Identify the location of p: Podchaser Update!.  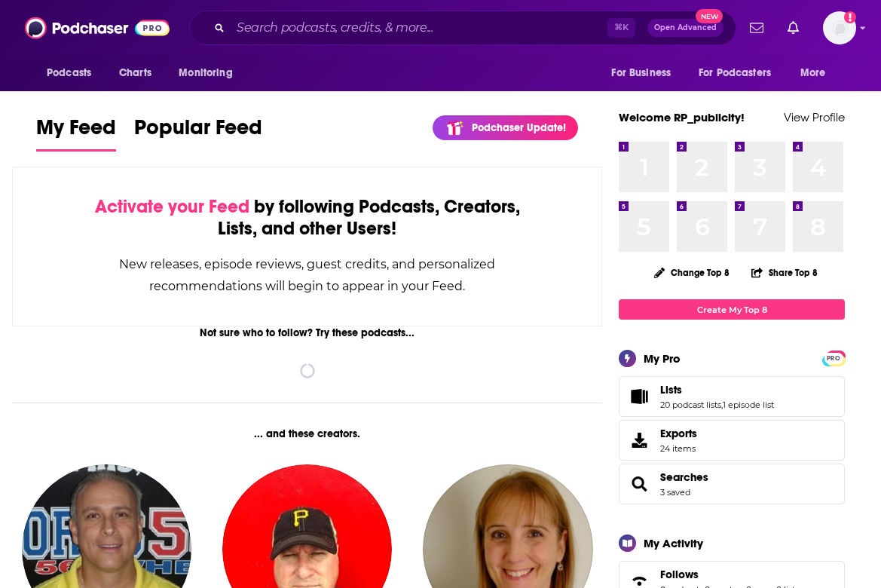
(518, 127).